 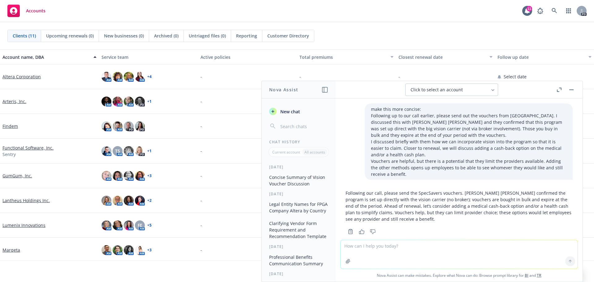 What do you see at coordinates (437, 90) in the screenshot?
I see `span: Click to select an account` at bounding box center [437, 90].